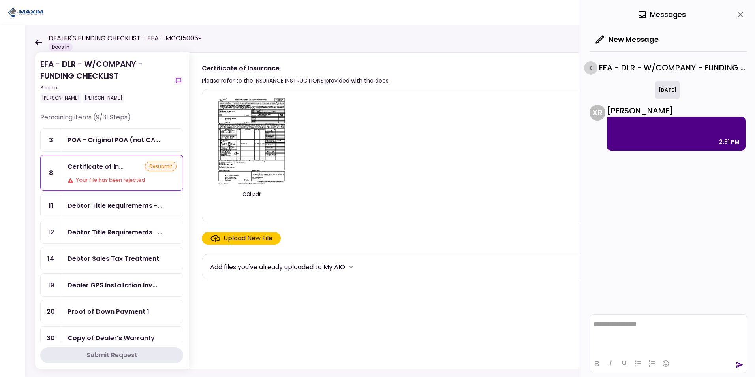  I want to click on button: show-messages, so click(179, 81).